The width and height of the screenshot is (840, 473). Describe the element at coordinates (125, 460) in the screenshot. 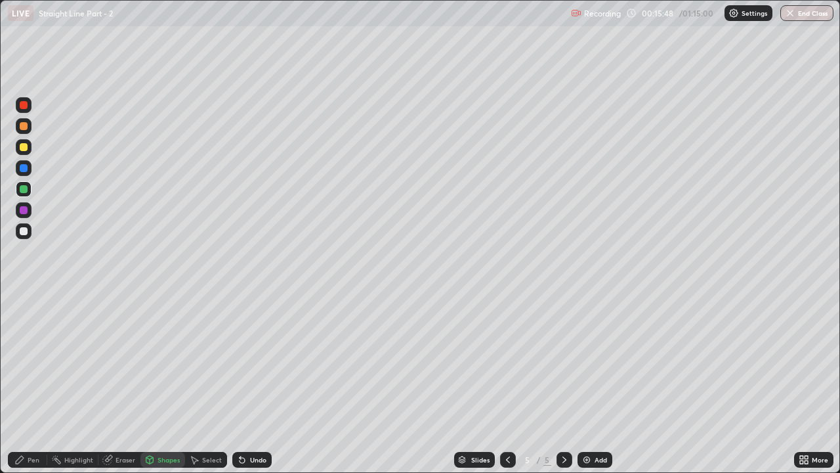

I see `div: Eraser` at that location.